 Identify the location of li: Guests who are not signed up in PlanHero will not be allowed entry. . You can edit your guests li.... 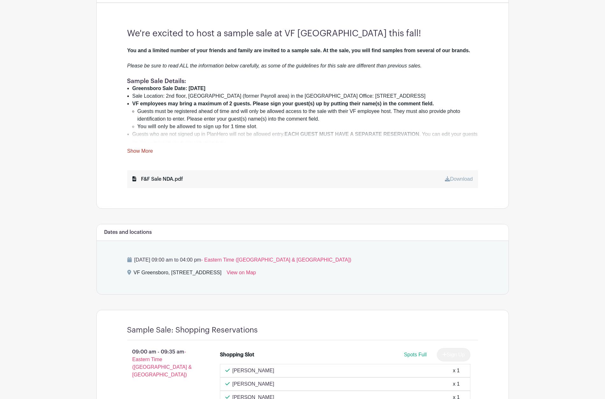
(305, 138).